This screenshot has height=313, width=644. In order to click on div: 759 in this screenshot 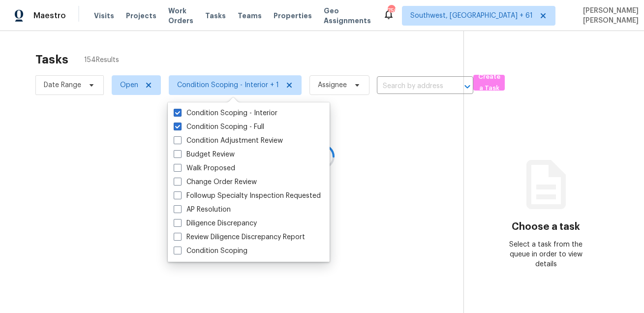, I will do `click(391, 11)`.